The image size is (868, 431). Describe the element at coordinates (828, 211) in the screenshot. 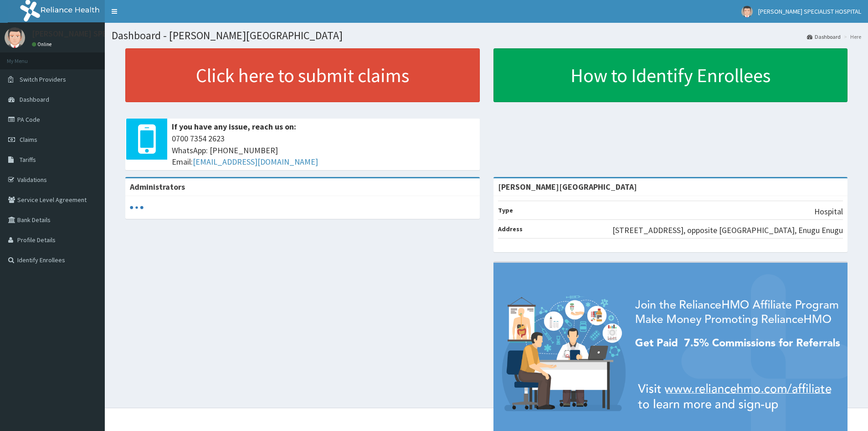

I see `p: Hospital` at that location.